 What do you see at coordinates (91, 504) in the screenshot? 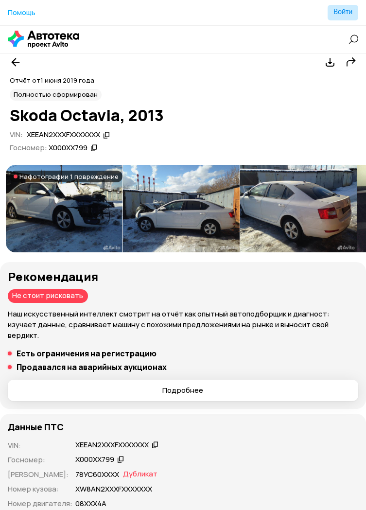
I see `p: 08XXX4A` at bounding box center [91, 504].